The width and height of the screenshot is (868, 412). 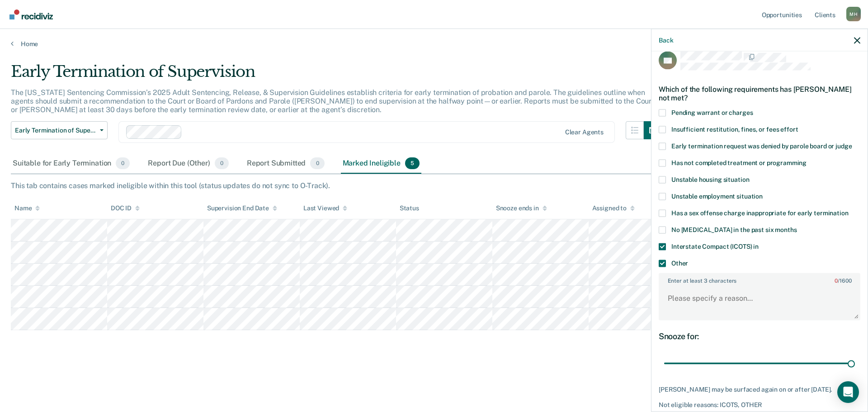 I want to click on span: Early termination request was denied by parole board or judge, so click(x=762, y=146).